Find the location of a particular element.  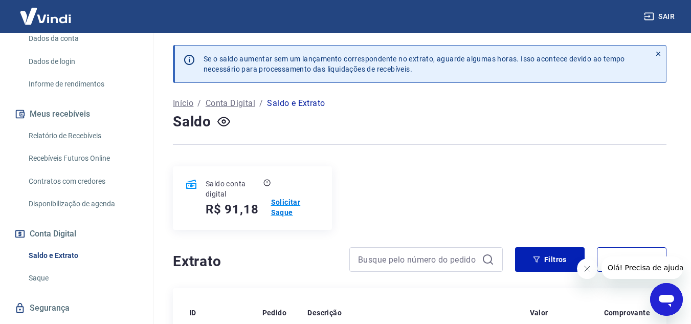

a: Dados da conta is located at coordinates (82, 38).